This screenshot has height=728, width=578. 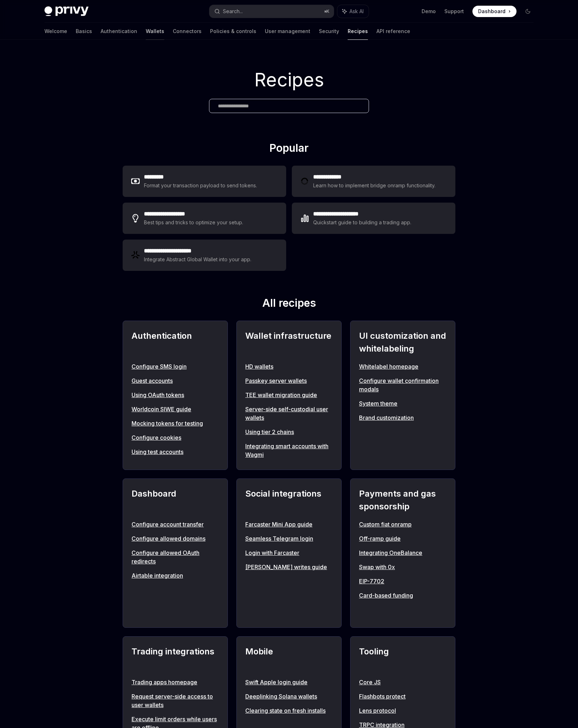 What do you see at coordinates (289, 658) in the screenshot?
I see `h2: Mobile` at bounding box center [289, 658].